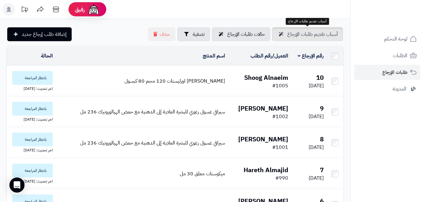 This screenshot has width=424, height=202. I want to click on a: إضافة طلب إرجاع جديد, so click(39, 34).